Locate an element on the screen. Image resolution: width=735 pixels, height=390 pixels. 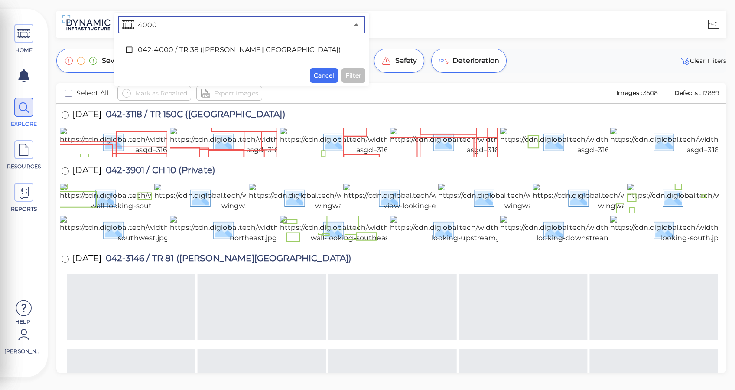
span: EXPLORE is located at coordinates (24, 124).